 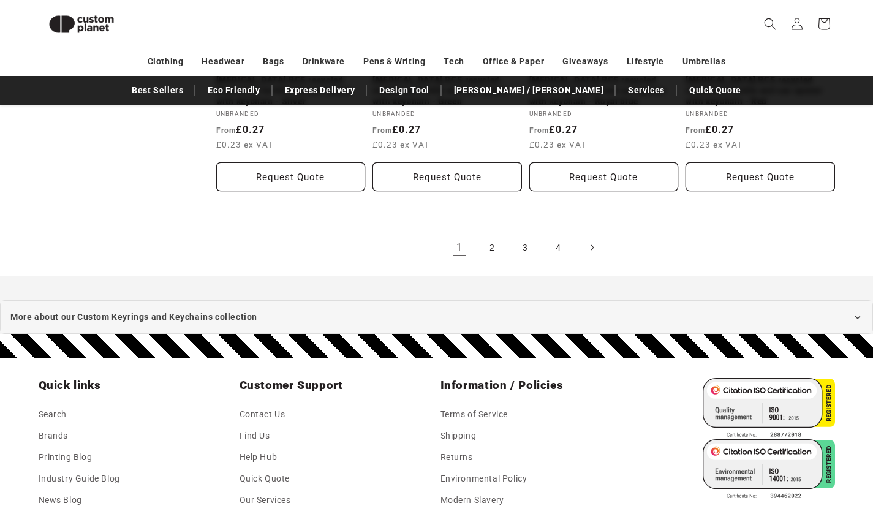 What do you see at coordinates (255, 436) in the screenshot?
I see `a: Find Us` at bounding box center [255, 436].